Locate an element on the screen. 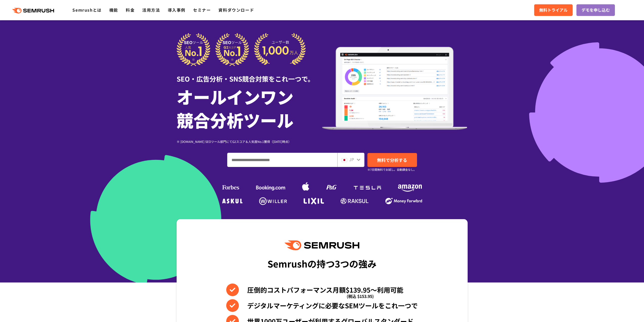  h1: オールインワン 競合分析ツール is located at coordinates (249, 108).